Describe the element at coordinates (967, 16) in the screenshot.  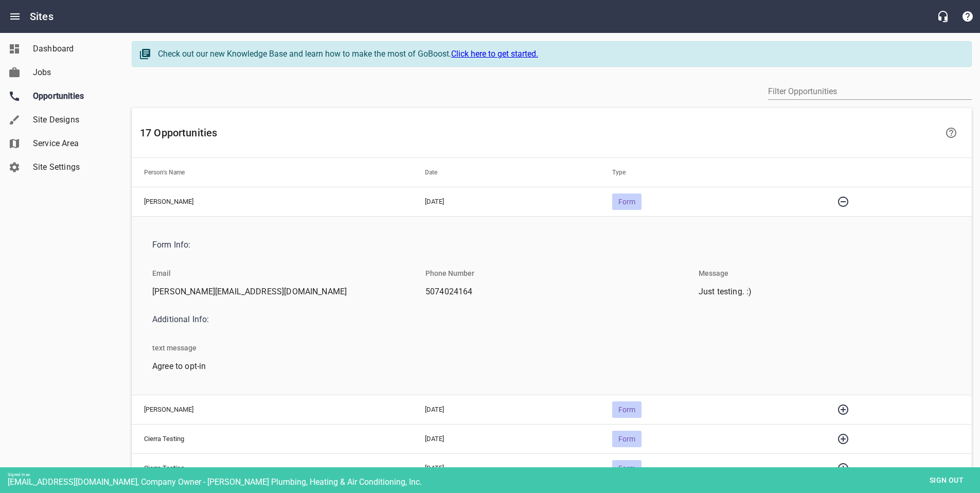
I see `button: Support Portal` at that location.